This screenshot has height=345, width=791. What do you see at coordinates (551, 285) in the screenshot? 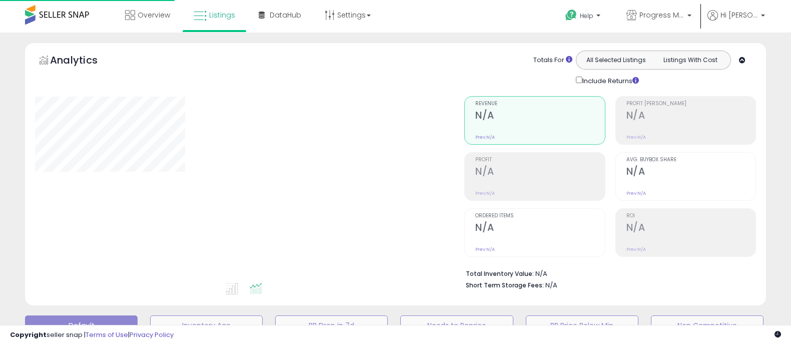
I see `span: N/A` at bounding box center [551, 285].